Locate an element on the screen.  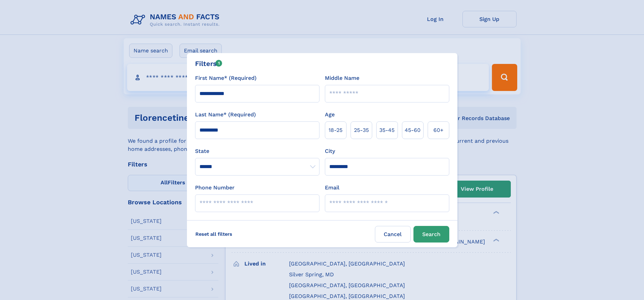
span: 35‑45 is located at coordinates (387, 130).